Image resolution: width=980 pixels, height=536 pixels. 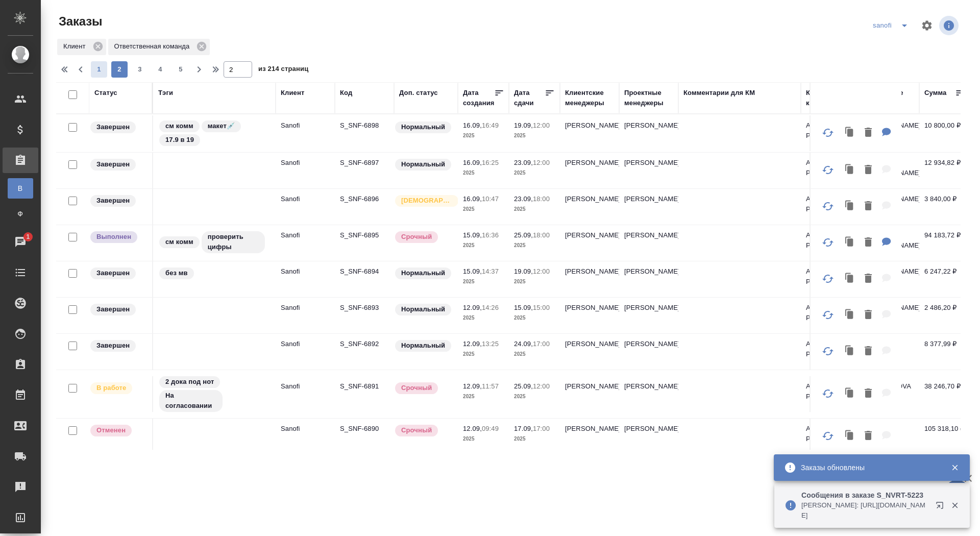 I want to click on div: Дата сдачи, so click(x=529, y=98).